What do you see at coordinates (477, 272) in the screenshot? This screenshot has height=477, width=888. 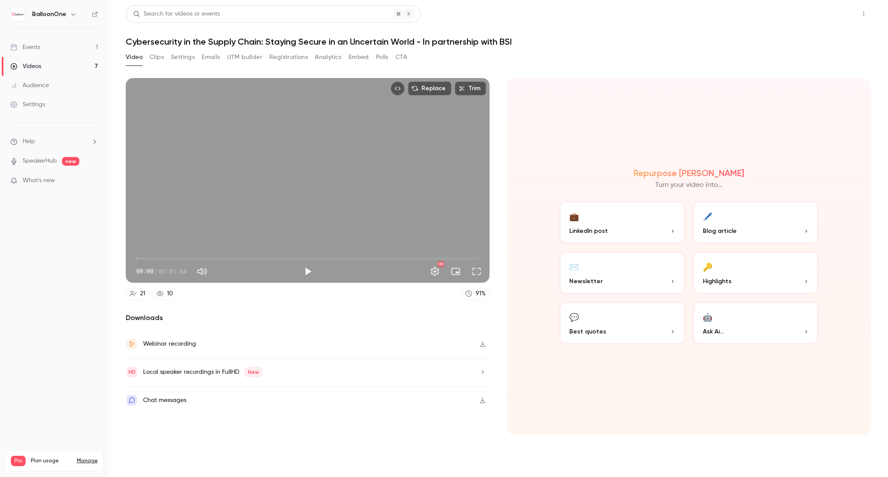 I see `div: Full screen` at bounding box center [477, 272].